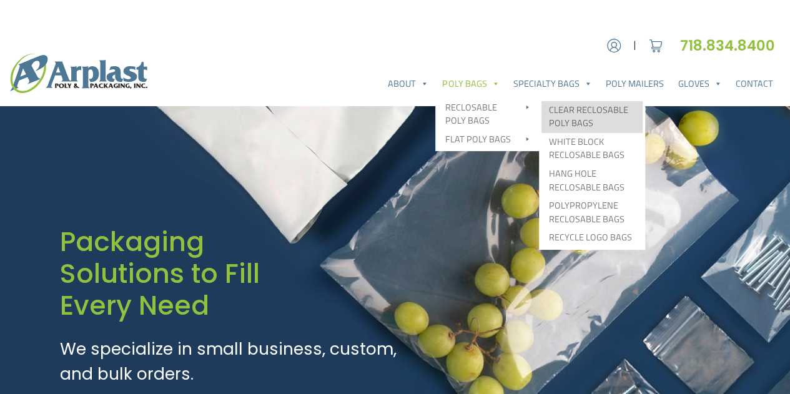  Describe the element at coordinates (592, 149) in the screenshot. I see `a: White Block Reclosable Bags` at that location.